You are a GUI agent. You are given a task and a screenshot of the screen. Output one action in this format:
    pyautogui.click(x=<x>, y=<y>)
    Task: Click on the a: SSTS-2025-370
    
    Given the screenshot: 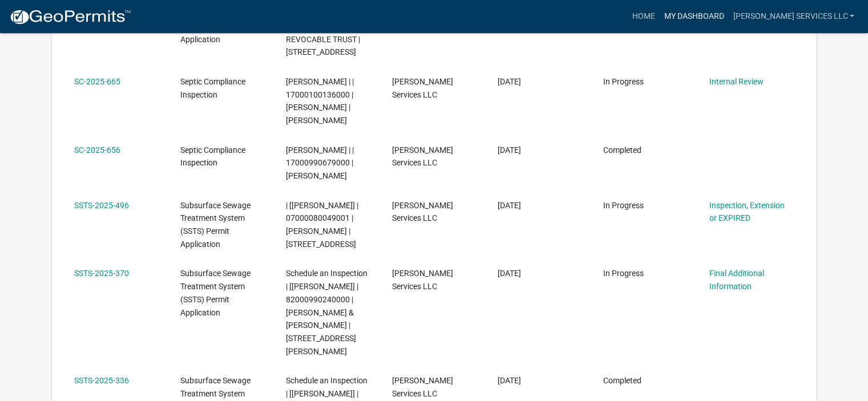 What is the action you would take?
    pyautogui.click(x=101, y=273)
    